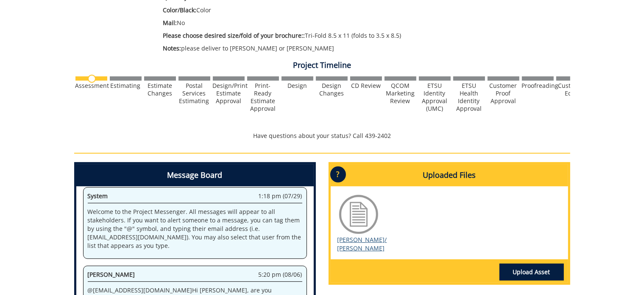  Describe the element at coordinates (322, 65) in the screenshot. I see `h4: Project Timeline` at that location.